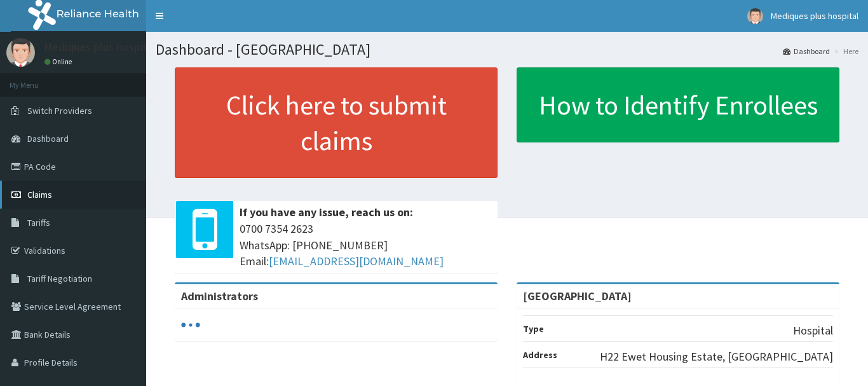 The image size is (868, 386). I want to click on b: Address, so click(540, 355).